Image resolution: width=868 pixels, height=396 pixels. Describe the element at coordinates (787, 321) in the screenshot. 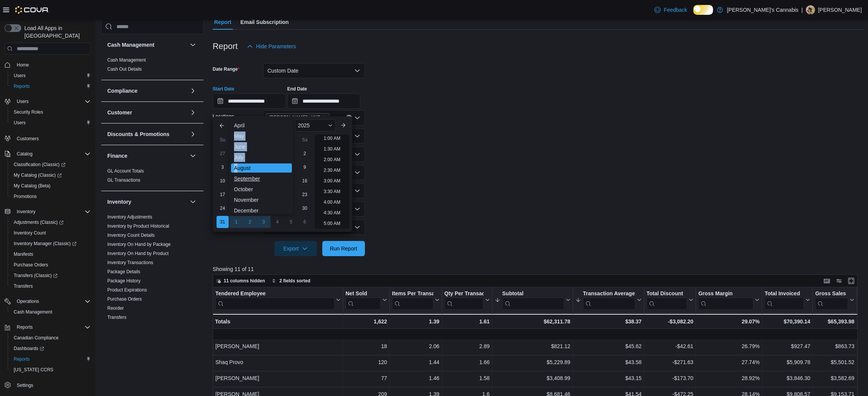

I see `div: $70,390.14` at that location.